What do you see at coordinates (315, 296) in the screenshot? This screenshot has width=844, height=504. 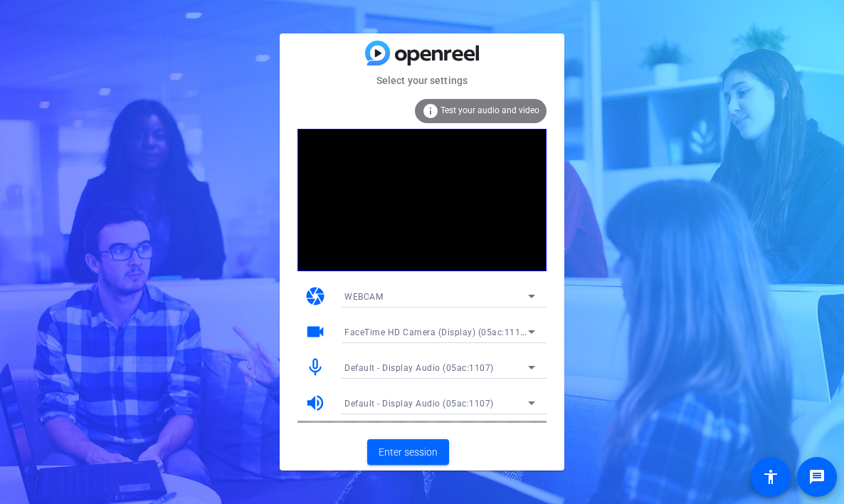 I see `mat-icon: camera` at bounding box center [315, 296].